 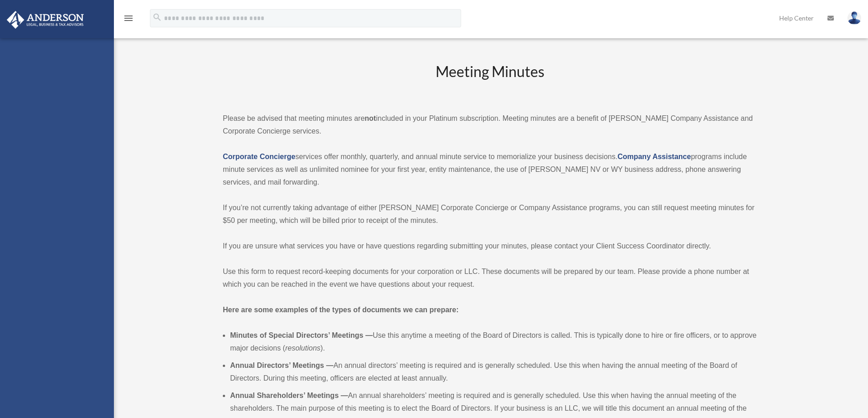 What do you see at coordinates (490, 278) in the screenshot?
I see `p: Use this form to request record-keeping documents for your corporation or LLC. These documents wi...` at bounding box center [490, 278].